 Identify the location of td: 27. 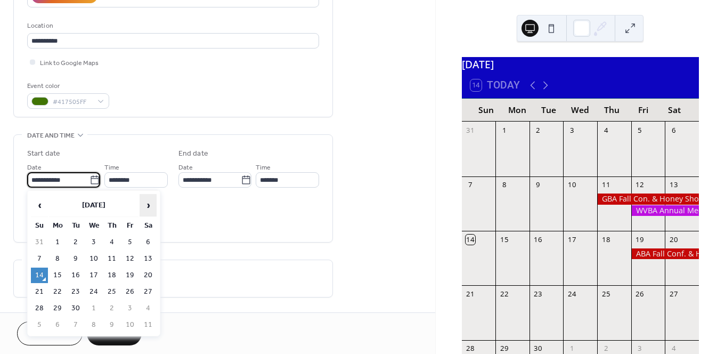
(148, 291).